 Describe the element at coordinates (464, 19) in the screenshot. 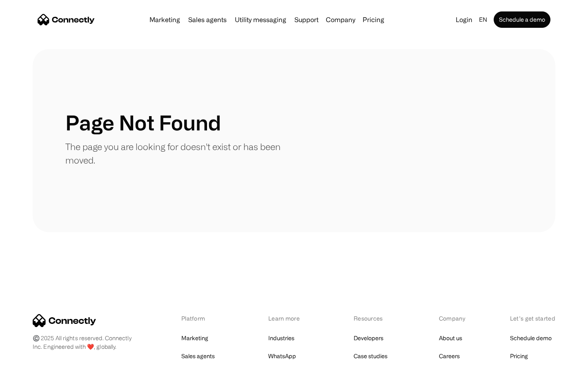

I see `a: Login` at that location.